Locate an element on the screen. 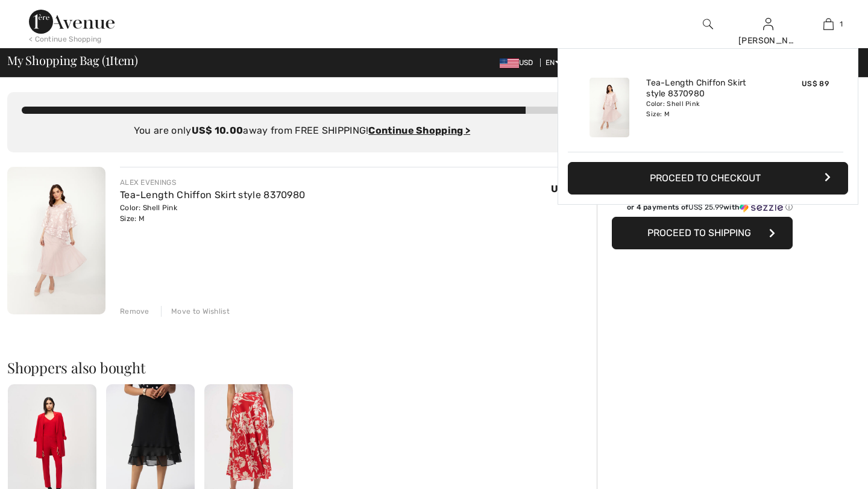 This screenshot has width=868, height=489. span: EN is located at coordinates (553, 63).